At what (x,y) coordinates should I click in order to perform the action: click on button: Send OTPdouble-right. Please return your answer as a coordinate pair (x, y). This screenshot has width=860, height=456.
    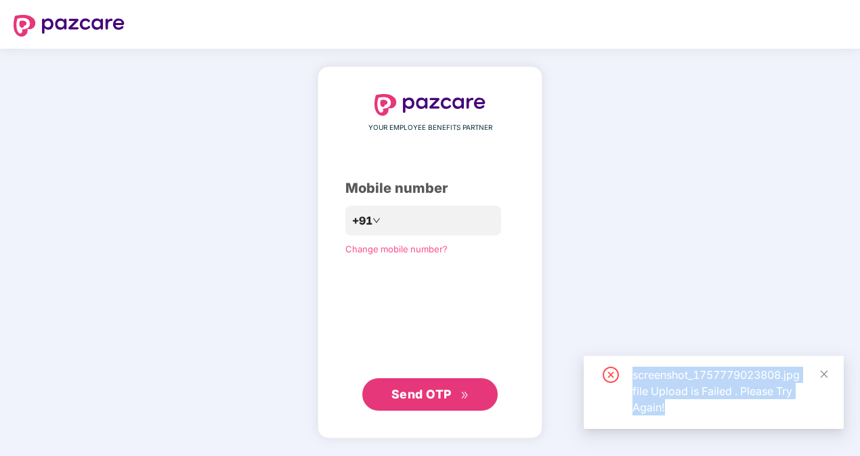
    Looking at the image, I should click on (430, 395).